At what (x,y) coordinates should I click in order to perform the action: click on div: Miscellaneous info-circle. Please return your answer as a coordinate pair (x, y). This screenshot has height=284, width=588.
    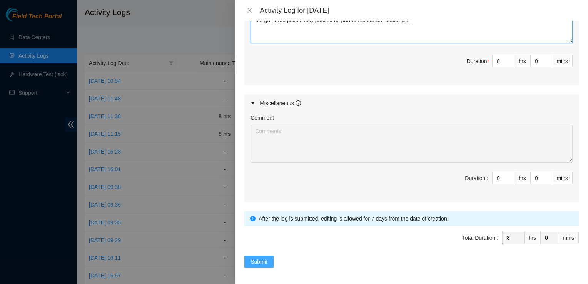
    Looking at the image, I should click on (411, 103).